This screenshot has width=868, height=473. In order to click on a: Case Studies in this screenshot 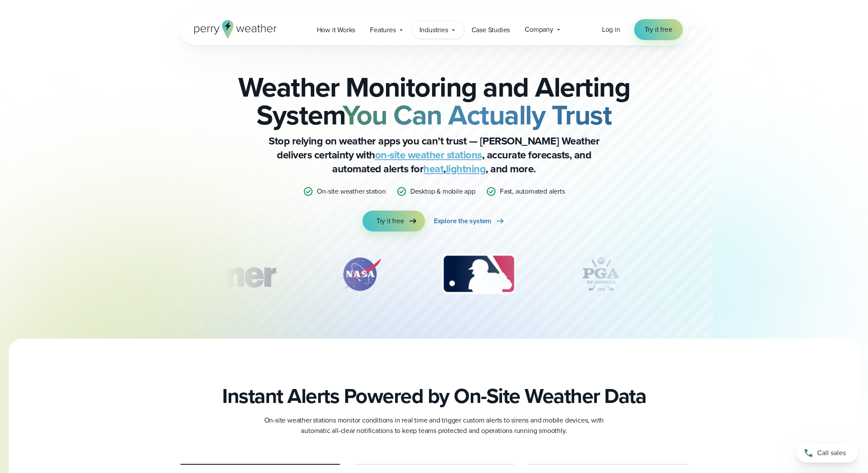, I will do `click(491, 29)`.